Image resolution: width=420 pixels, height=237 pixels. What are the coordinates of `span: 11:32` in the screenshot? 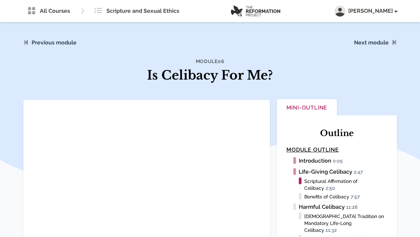 It's located at (333, 230).